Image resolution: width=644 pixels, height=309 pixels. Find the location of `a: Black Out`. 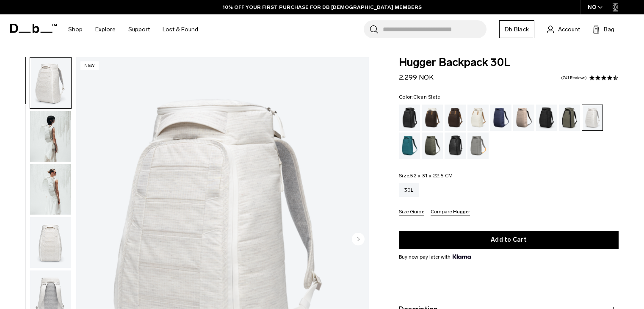

a: Black Out is located at coordinates (409, 117).